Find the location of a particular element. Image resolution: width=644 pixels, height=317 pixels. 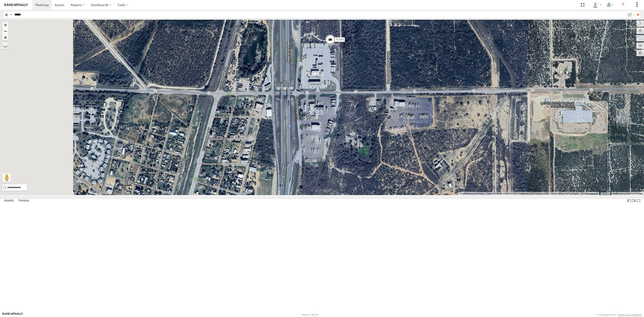

label: Dock Summary Table to the Left is located at coordinates (630, 201).